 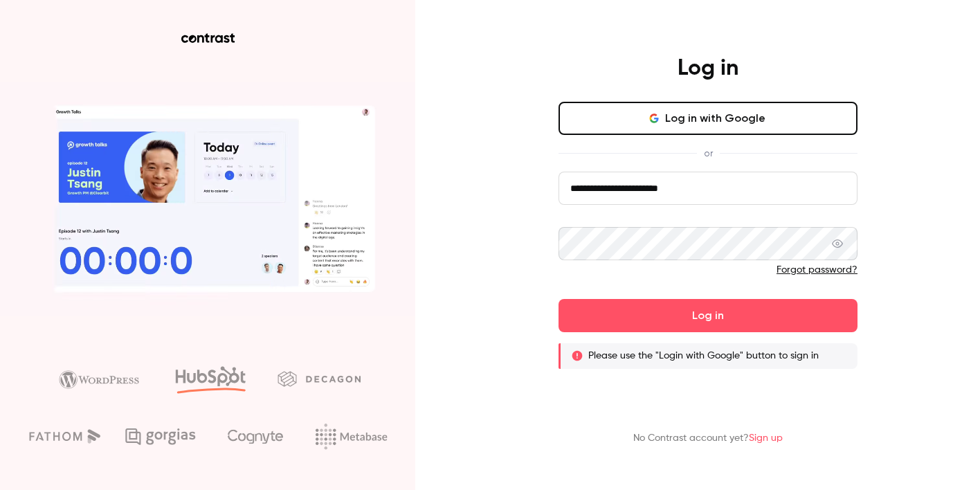 What do you see at coordinates (708, 438) in the screenshot?
I see `p: No Contrast account yet?` at bounding box center [708, 438].